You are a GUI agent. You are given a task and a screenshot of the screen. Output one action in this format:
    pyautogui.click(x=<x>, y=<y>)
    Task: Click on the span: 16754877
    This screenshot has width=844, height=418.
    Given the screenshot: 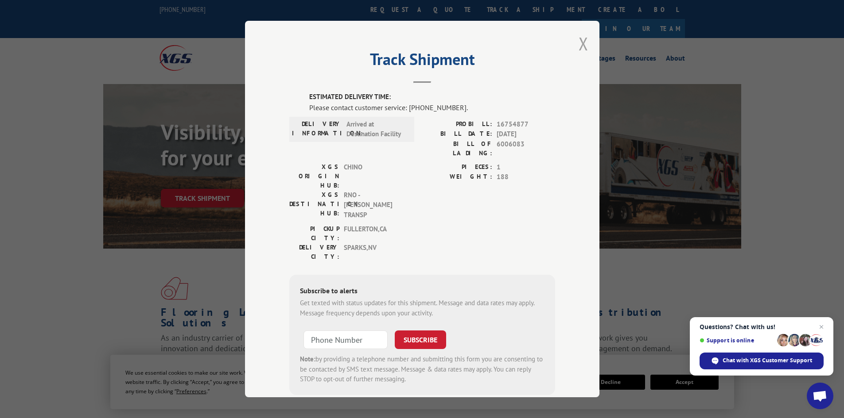 What is the action you would take?
    pyautogui.click(x=526, y=124)
    